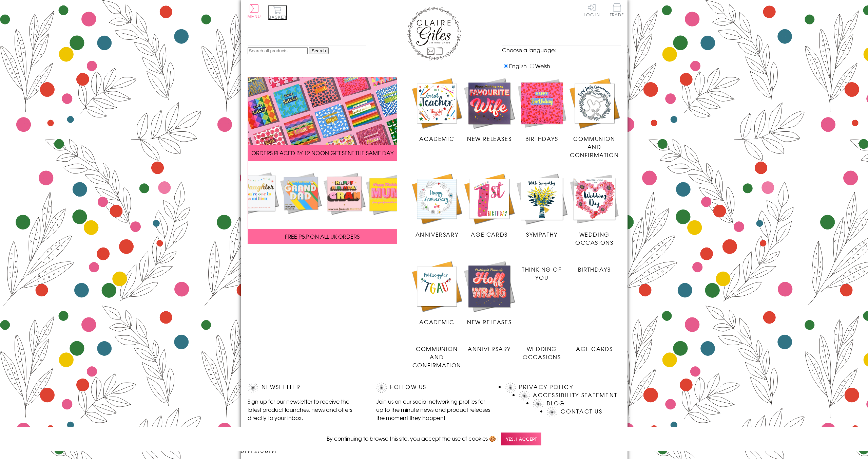  I want to click on h2: Newsletter, so click(305, 388).